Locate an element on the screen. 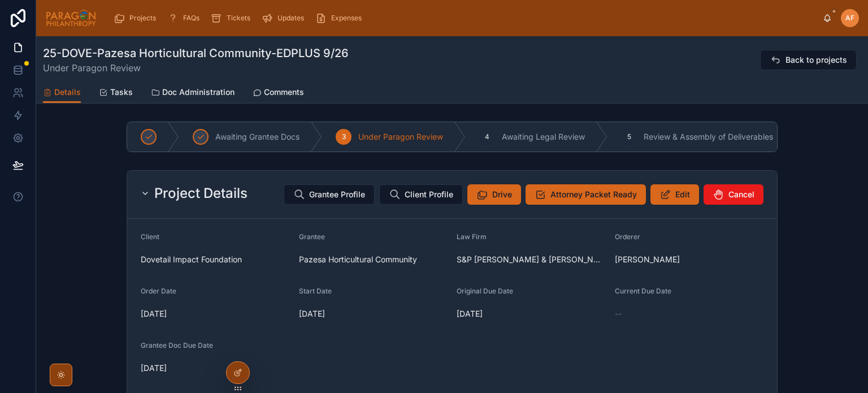 The height and width of the screenshot is (393, 868). span: Attorney Packet Ready is located at coordinates (593, 195).